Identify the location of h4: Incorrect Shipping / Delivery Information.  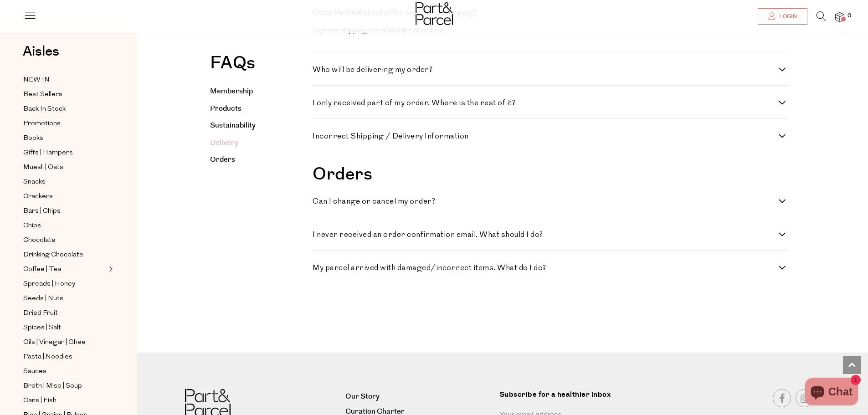
(545, 136).